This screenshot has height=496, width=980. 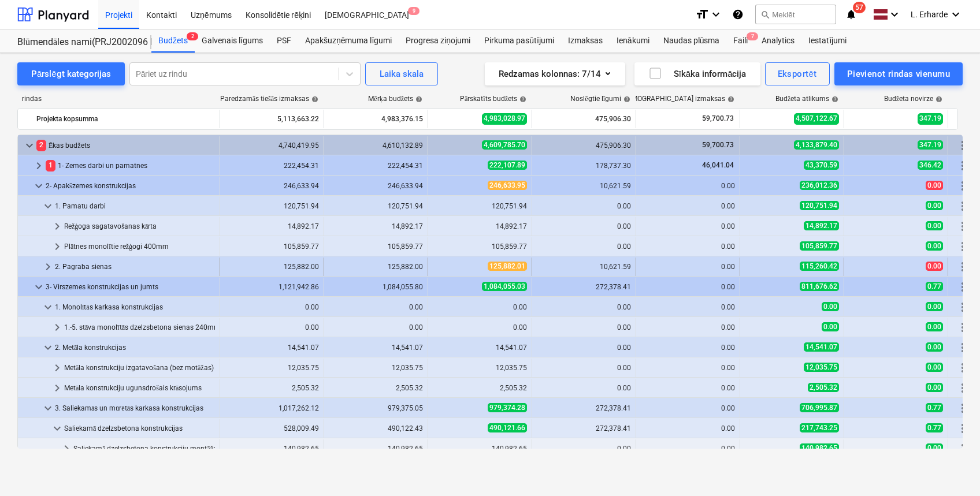 I want to click on div: Metāla konstrukciju izgatavošana (bez motāžas), so click(x=139, y=368).